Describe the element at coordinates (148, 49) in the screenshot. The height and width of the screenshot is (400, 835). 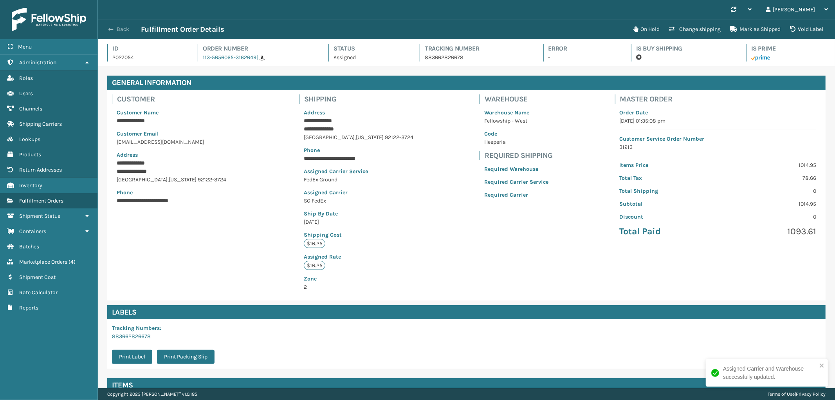
I see `h4: Id` at that location.